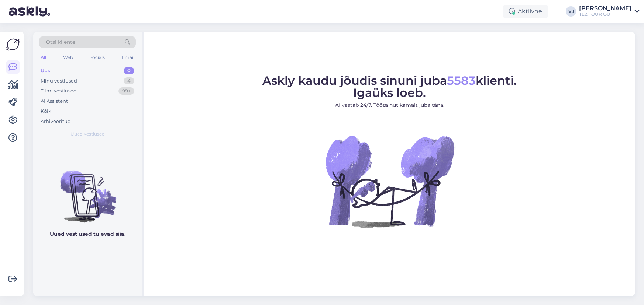  Describe the element at coordinates (13, 45) in the screenshot. I see `img: Askly Logo` at that location.